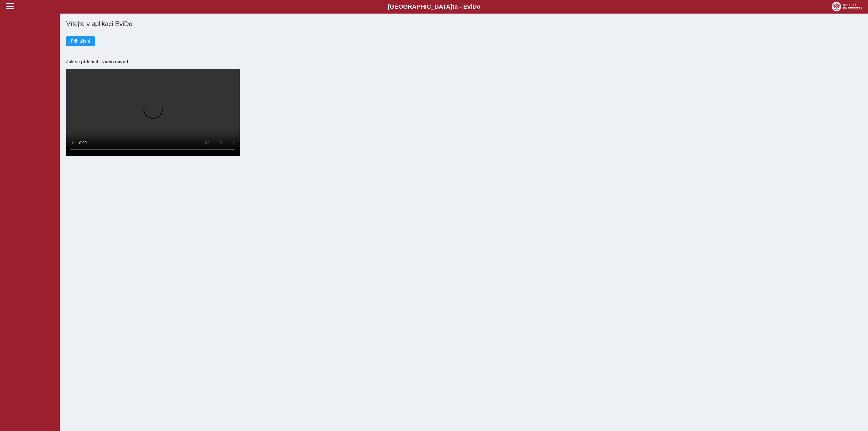  What do you see at coordinates (81, 41) in the screenshot?
I see `span: Přihlášení` at bounding box center [81, 41].